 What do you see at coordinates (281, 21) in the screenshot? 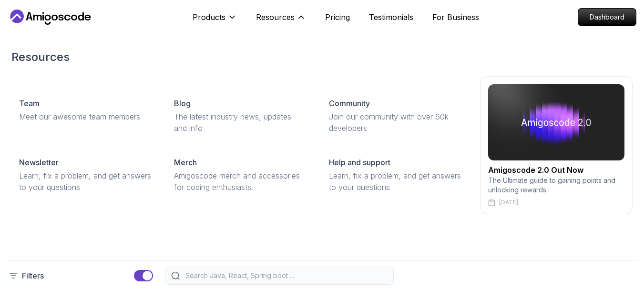
I see `button: Resources` at bounding box center [281, 21].